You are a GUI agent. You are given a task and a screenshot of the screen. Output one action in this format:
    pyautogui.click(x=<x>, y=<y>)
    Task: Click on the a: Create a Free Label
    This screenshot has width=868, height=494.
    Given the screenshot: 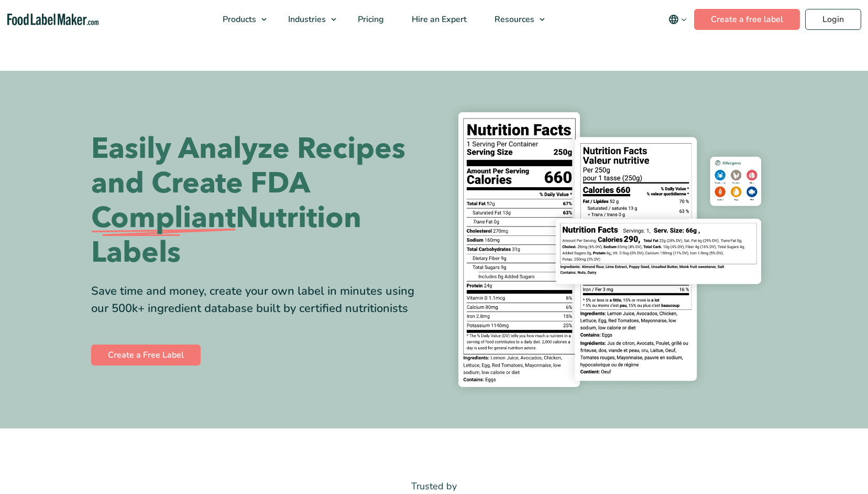 What is the action you would take?
    pyautogui.click(x=146, y=355)
    